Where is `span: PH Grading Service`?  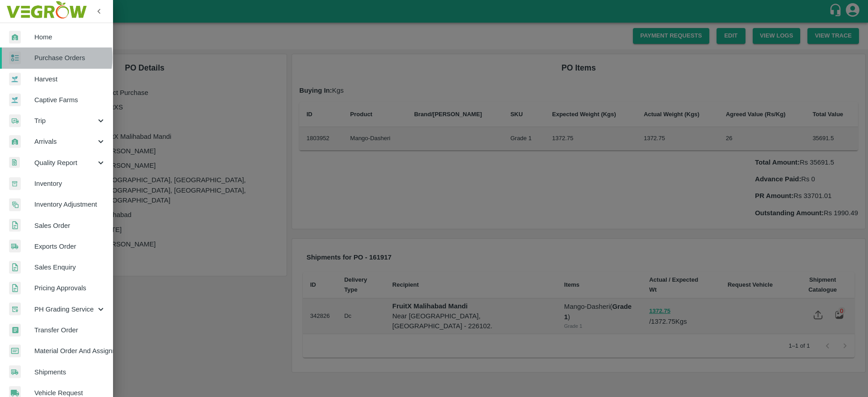
span: PH Grading Service is located at coordinates (65, 309).